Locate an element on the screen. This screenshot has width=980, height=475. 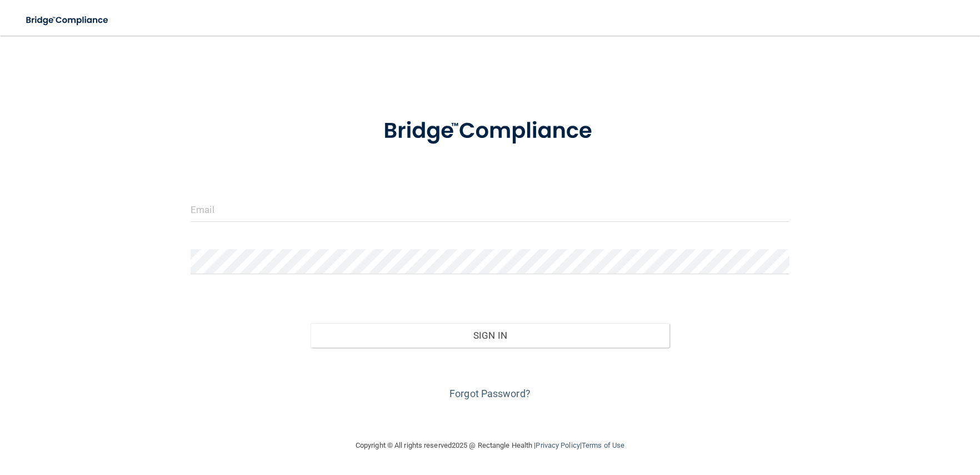
div: Copyright © All rights reserved 2025 @ Rectangle Health | | is located at coordinates (490, 446).